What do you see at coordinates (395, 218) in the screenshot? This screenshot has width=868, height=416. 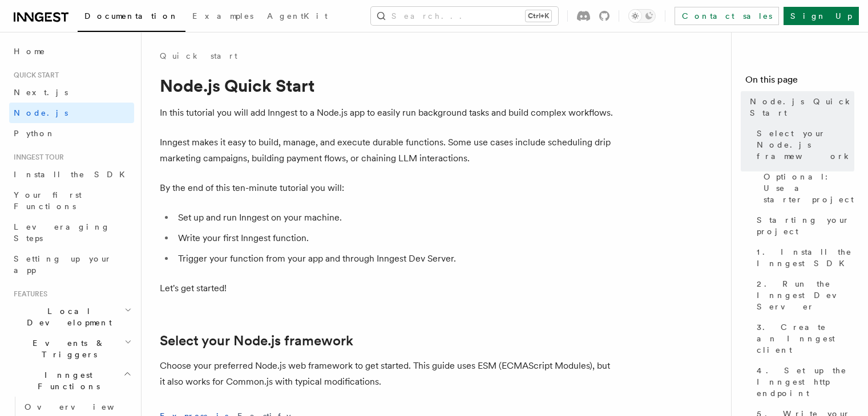 I see `li: Set up and run Inngest on your machine.` at bounding box center [395, 218].